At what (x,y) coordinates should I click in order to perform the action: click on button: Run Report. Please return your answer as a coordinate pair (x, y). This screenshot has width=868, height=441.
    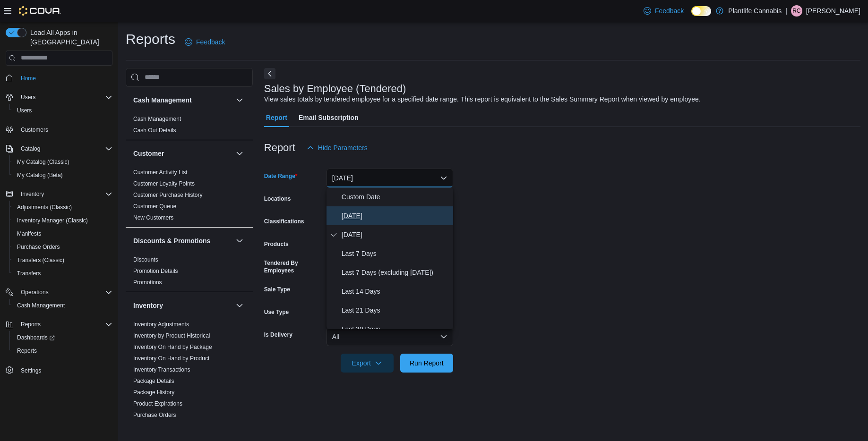
    Looking at the image, I should click on (427, 363).